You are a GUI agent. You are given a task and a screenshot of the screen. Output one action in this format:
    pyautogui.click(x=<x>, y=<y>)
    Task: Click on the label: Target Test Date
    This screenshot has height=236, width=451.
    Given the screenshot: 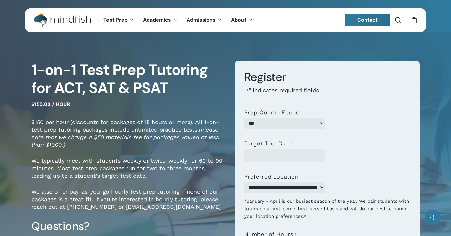 What is the action you would take?
    pyautogui.click(x=268, y=144)
    